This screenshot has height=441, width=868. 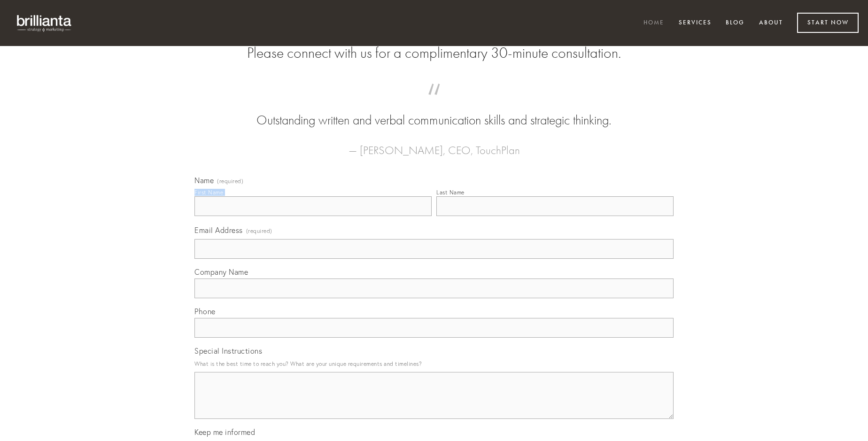 What do you see at coordinates (228, 351) in the screenshot?
I see `span: Special Instructions` at bounding box center [228, 351].